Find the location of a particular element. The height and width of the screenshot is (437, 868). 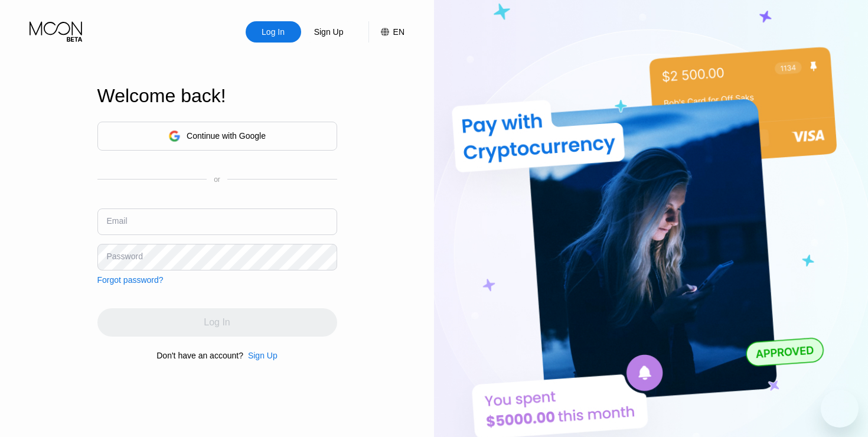

div: Password is located at coordinates (125, 256).